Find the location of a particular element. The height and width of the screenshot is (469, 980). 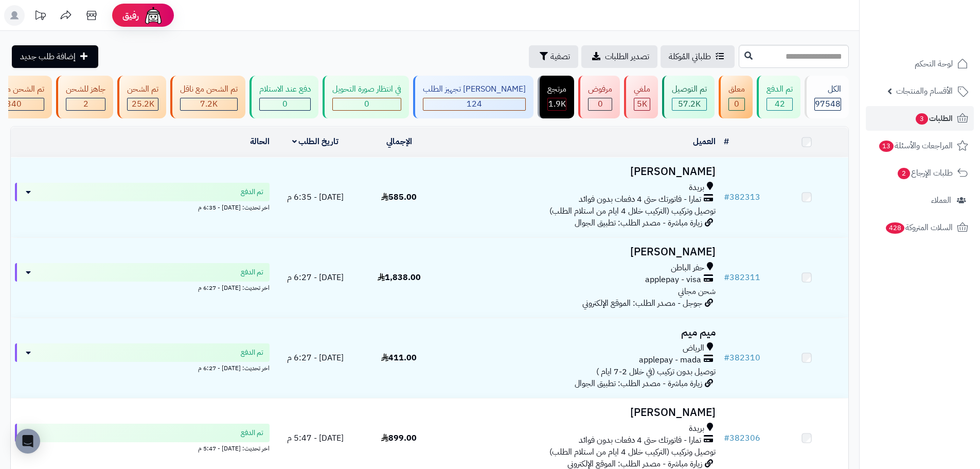

div: معلق is located at coordinates (736, 89).